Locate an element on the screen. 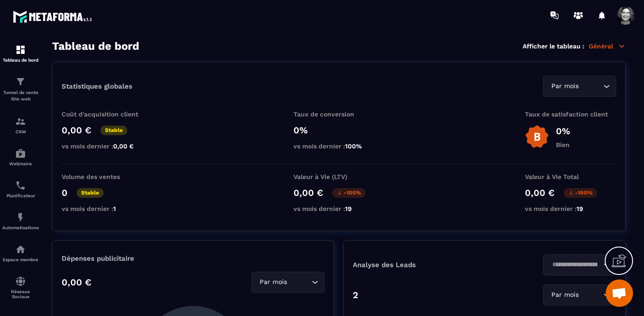 The width and height of the screenshot is (644, 316). p: Webinaire is located at coordinates (20, 163).